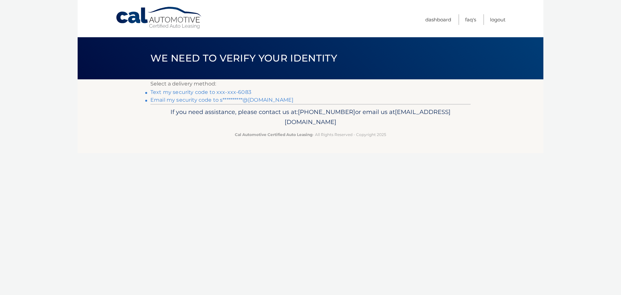 Image resolution: width=621 pixels, height=295 pixels. What do you see at coordinates (201, 92) in the screenshot?
I see `a: Text my security code to xxx-xxx-6083` at bounding box center [201, 92].